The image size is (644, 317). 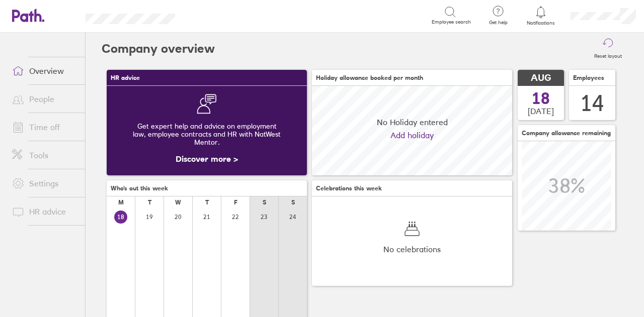 What do you see at coordinates (125, 78) in the screenshot?
I see `span: HR advice` at bounding box center [125, 78].